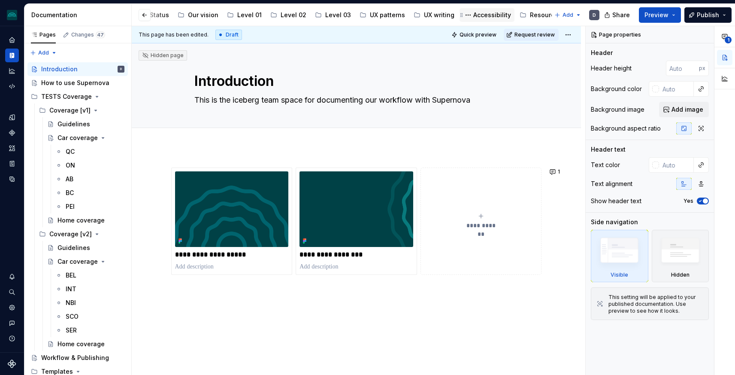 Image resolution: width=735 pixels, height=375 pixels. What do you see at coordinates (688, 109) in the screenshot?
I see `span: Add image` at bounding box center [688, 109].